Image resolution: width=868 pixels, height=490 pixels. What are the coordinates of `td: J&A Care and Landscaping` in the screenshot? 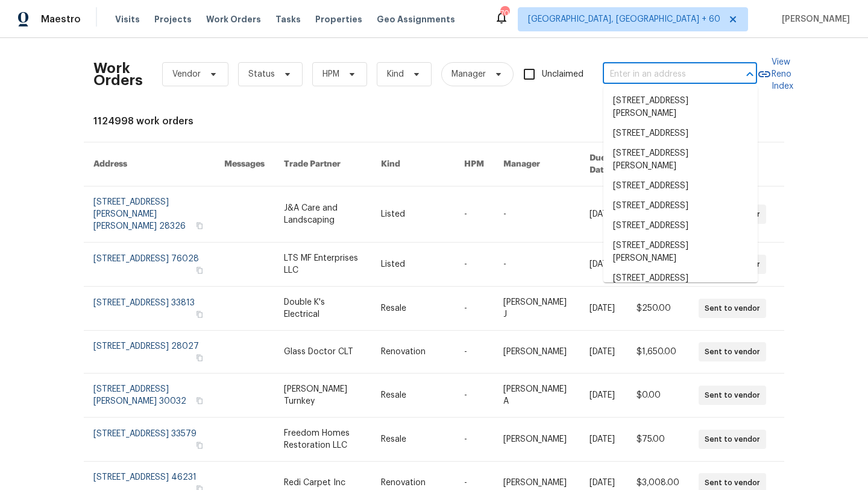 It's located at (322, 214).